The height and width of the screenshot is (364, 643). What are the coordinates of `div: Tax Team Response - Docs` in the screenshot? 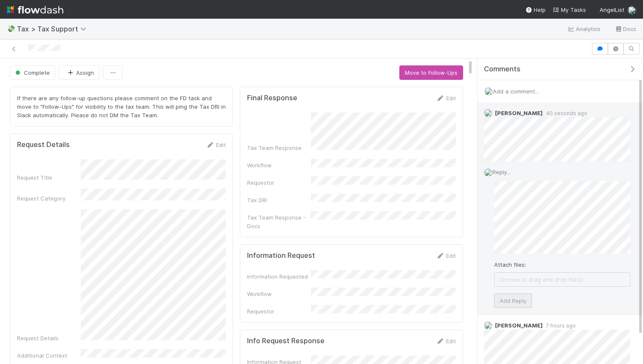 It's located at (279, 222).